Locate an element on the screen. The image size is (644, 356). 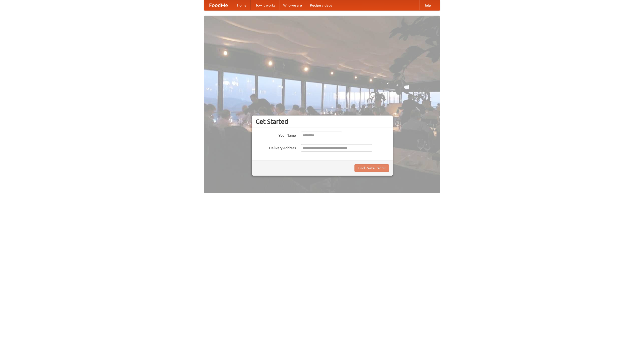
a: Help is located at coordinates (427, 5).